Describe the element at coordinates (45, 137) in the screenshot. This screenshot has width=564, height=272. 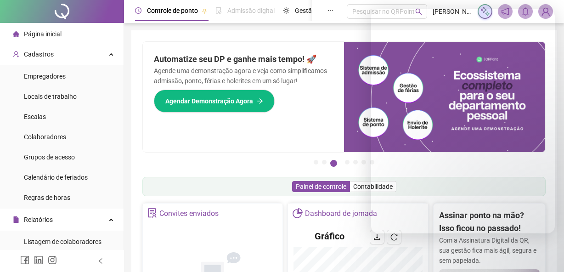
I see `span: Colaboradores` at that location.